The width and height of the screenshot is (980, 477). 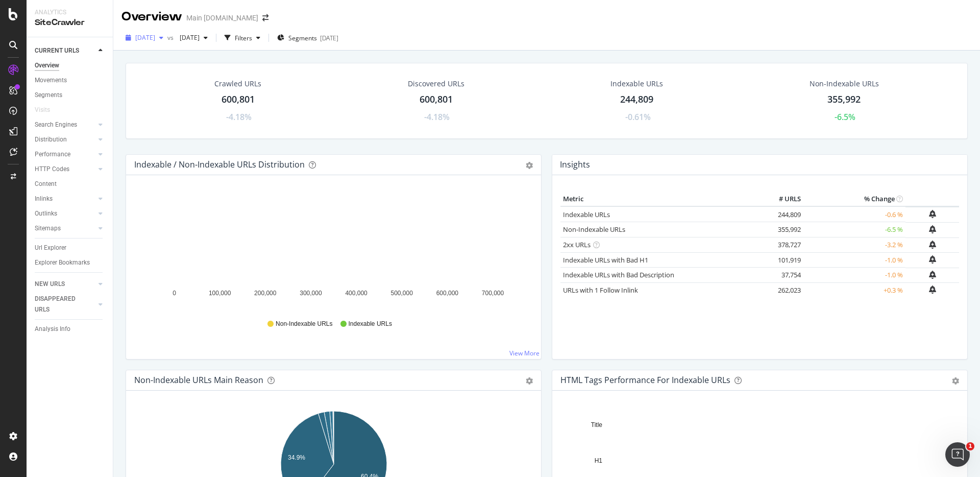 I want to click on div: Search Engines, so click(x=55, y=125).